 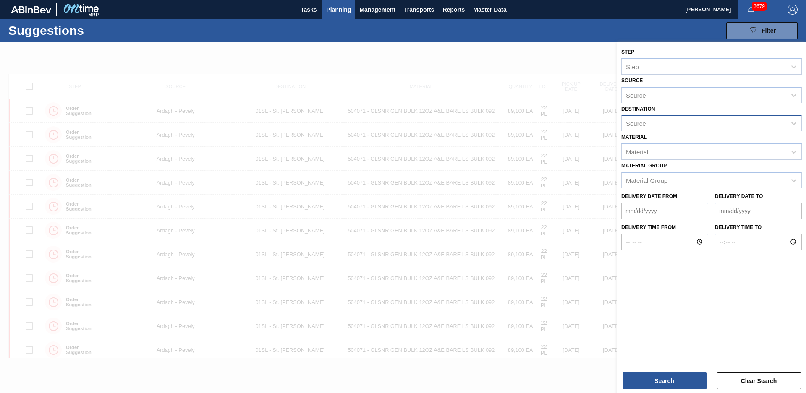 What do you see at coordinates (309, 10) in the screenshot?
I see `span: Tasks` at bounding box center [309, 10].